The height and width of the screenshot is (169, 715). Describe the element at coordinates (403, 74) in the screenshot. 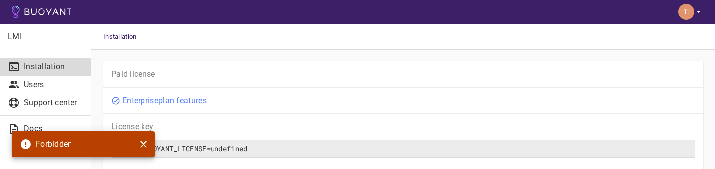

I see `p: Paid license` at that location.